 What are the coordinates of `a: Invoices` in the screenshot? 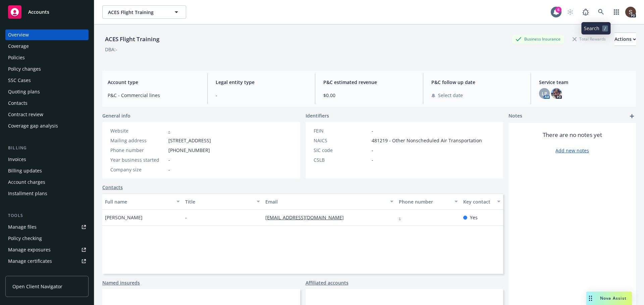 It's located at (47, 159).